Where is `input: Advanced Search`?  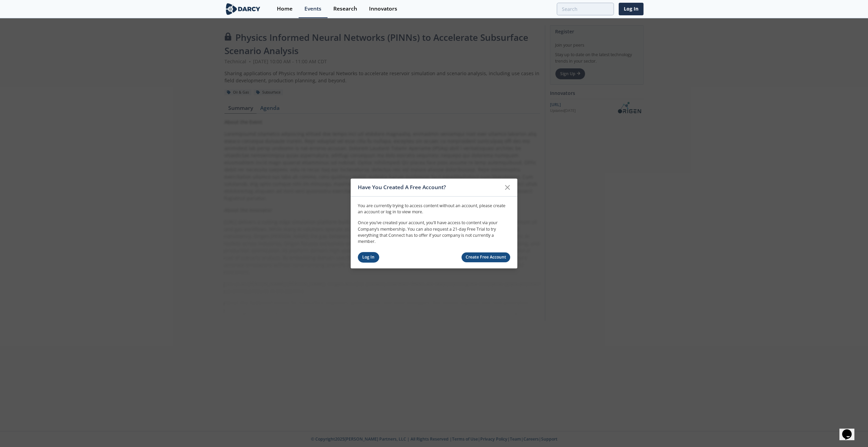
input: Advanced Search is located at coordinates (585, 9).